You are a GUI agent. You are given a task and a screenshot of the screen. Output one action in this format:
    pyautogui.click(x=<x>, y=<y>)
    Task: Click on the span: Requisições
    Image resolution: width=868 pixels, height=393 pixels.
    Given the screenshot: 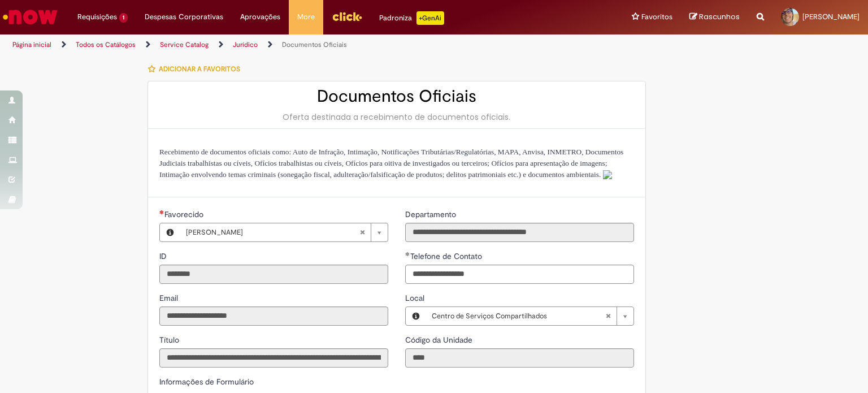 What is the action you would take?
    pyautogui.click(x=98, y=17)
    